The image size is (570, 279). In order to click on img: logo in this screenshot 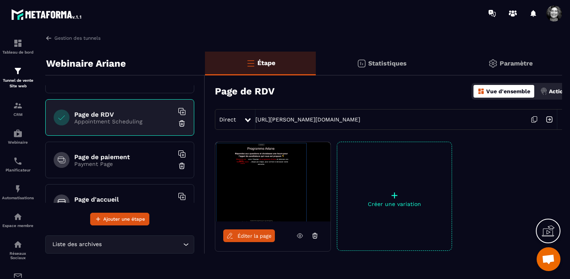, I will do `click(47, 14)`.